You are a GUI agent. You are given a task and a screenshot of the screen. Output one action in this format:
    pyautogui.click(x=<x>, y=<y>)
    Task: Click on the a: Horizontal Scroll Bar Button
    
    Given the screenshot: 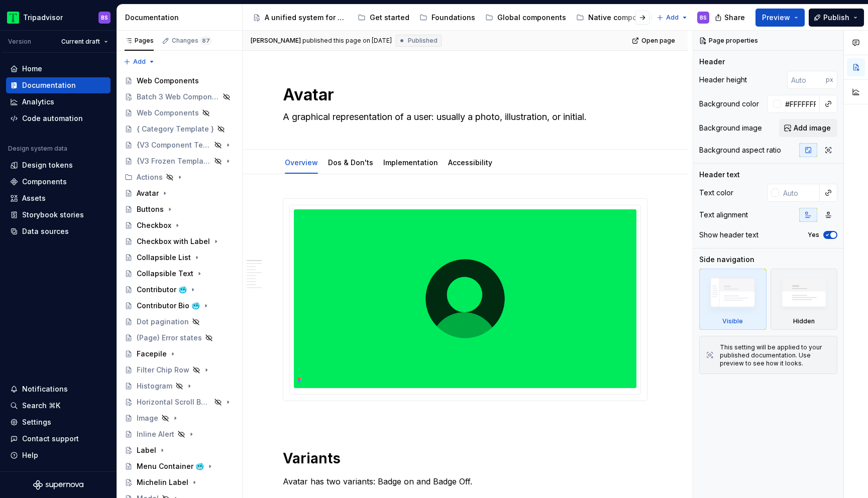 What is the action you would take?
    pyautogui.click(x=179, y=402)
    